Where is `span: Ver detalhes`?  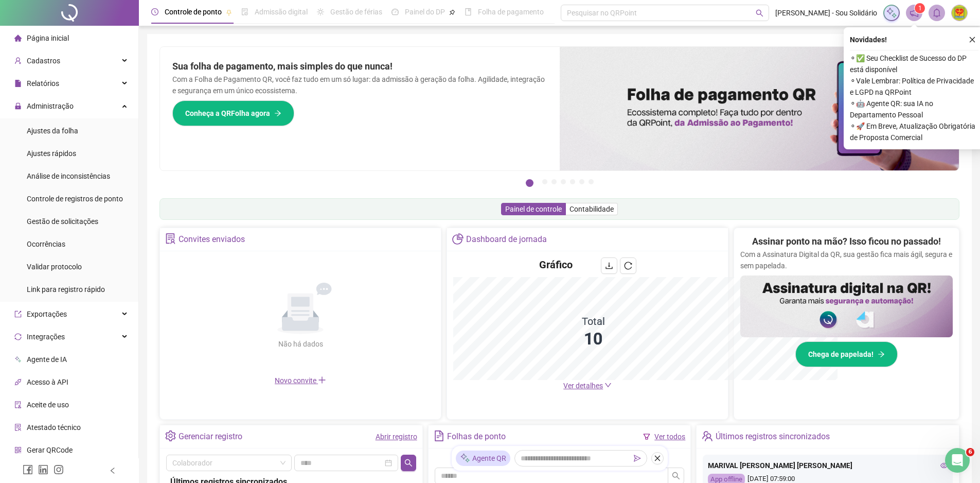 span: Ver detalhes is located at coordinates (583, 386).